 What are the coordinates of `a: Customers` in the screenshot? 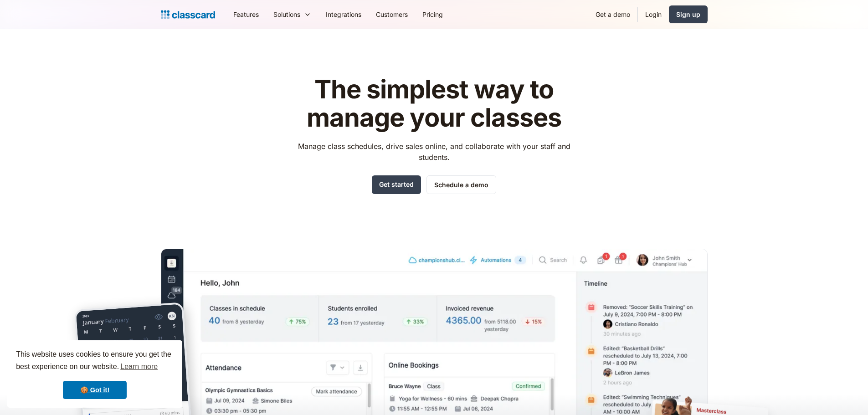 It's located at (392, 14).